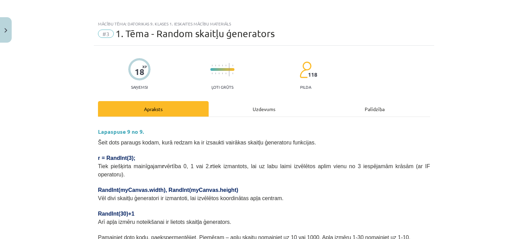 This screenshot has width=528, height=239. Describe the element at coordinates (306, 87) in the screenshot. I see `p: pilda` at that location.